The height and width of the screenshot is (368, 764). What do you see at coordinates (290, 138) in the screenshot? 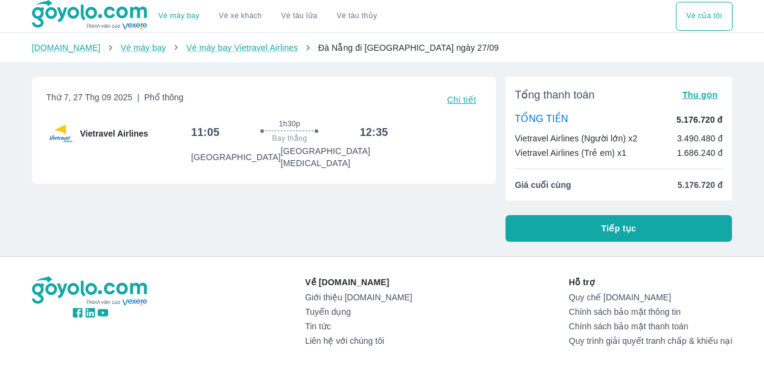
I see `span: Bay thẳng` at bounding box center [290, 138].